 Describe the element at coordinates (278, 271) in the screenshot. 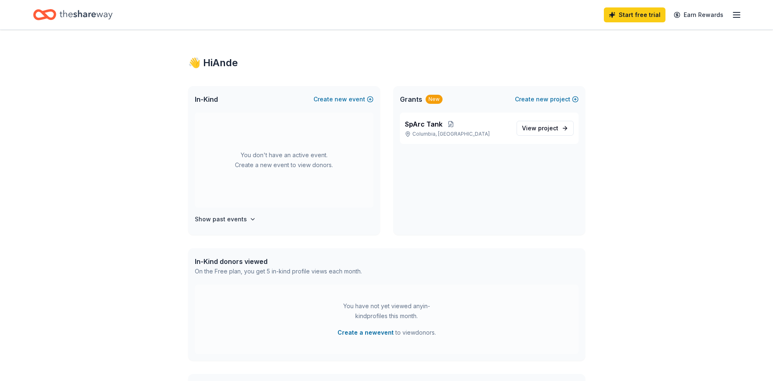

I see `div: On the Free plan, you get 5 in-kind profile views each month.` at that location.